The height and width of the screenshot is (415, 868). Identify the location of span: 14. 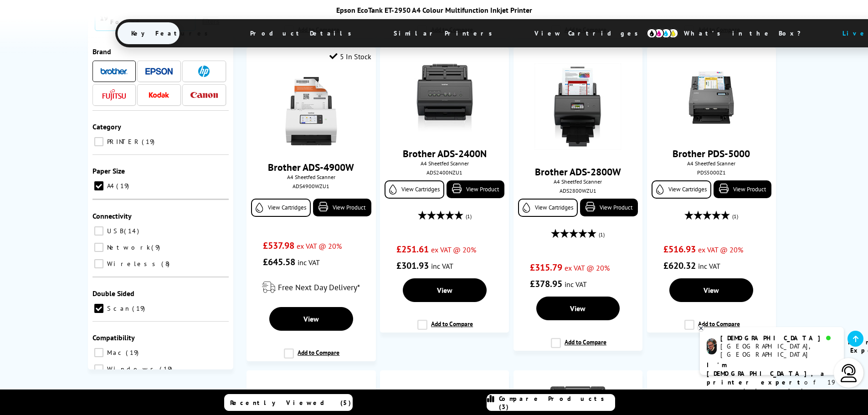
(132, 231).